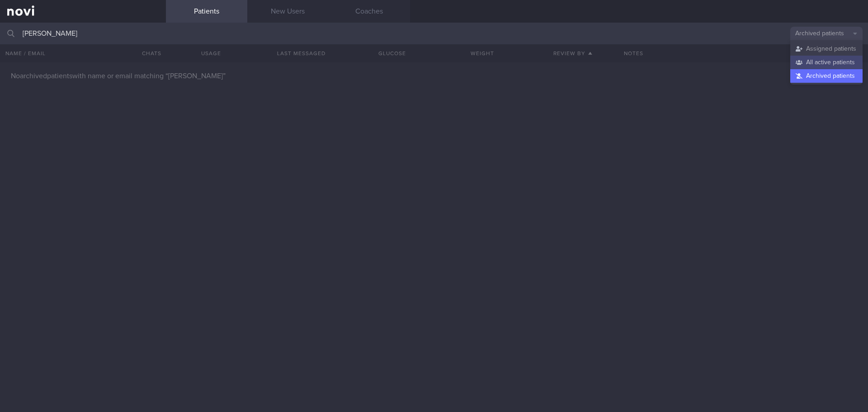 The height and width of the screenshot is (412, 868). I want to click on button: All active patients, so click(826, 62).